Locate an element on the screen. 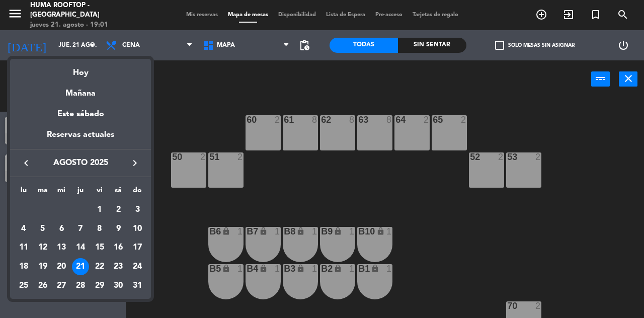 The height and width of the screenshot is (318, 644). td: 27 de agosto de 2025 is located at coordinates (62, 286).